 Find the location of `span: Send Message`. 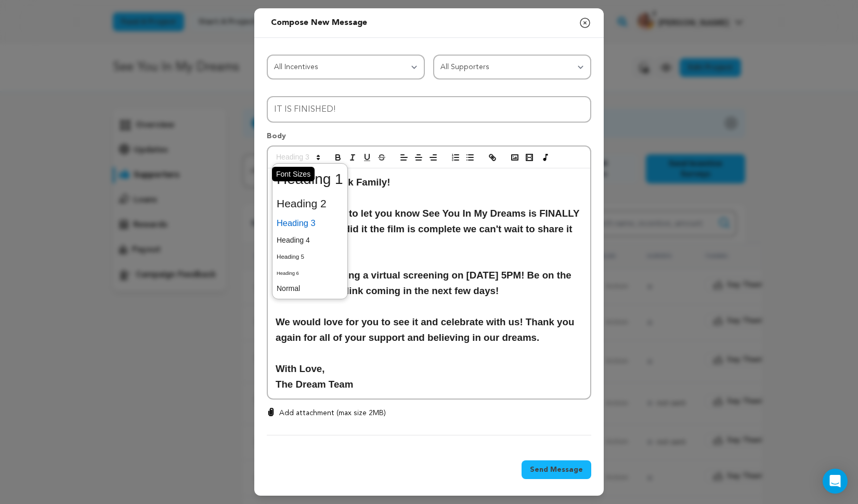

span: Send Message is located at coordinates (556, 470).